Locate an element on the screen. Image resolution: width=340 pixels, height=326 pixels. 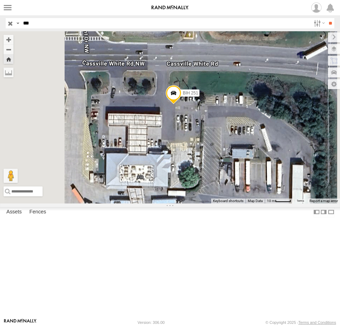
label: Hide Summary Table is located at coordinates (331, 212).